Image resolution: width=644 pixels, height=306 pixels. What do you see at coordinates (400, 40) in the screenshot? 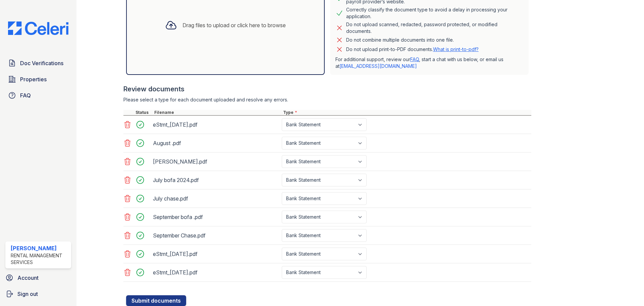
I see `div: Do not combine multiple documents into one file.` at bounding box center [400, 40].